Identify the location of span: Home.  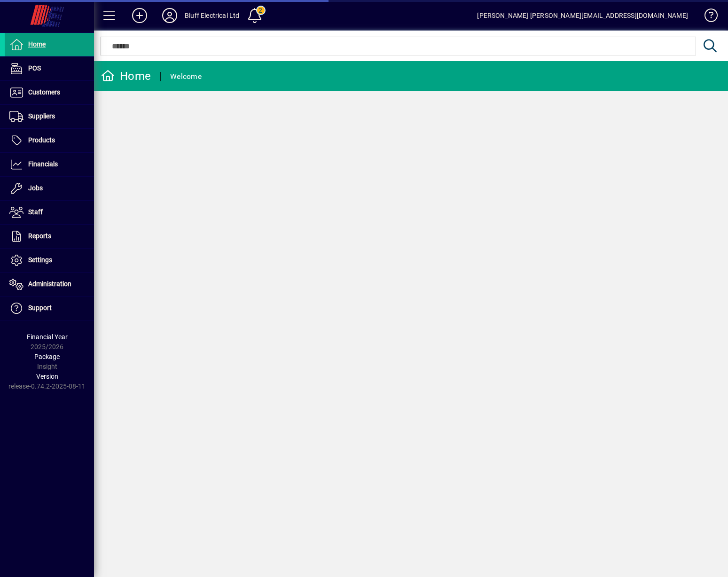
(37, 44).